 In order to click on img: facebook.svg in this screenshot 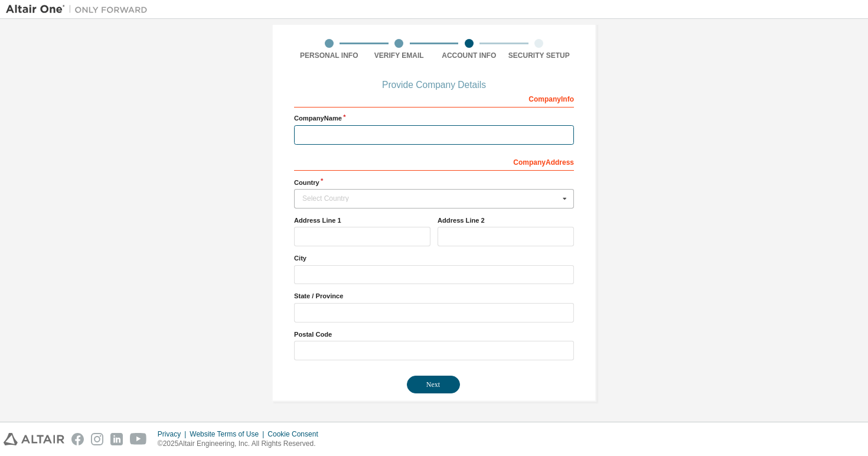, I will do `click(77, 439)`.